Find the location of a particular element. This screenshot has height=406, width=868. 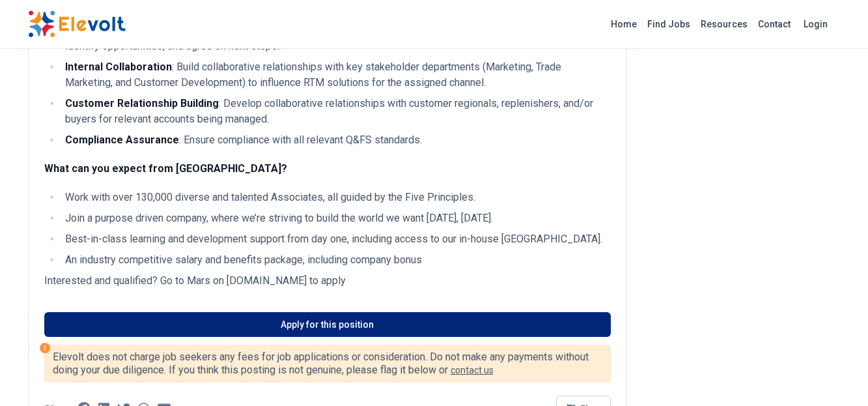

img: Elevolt is located at coordinates (77, 24).